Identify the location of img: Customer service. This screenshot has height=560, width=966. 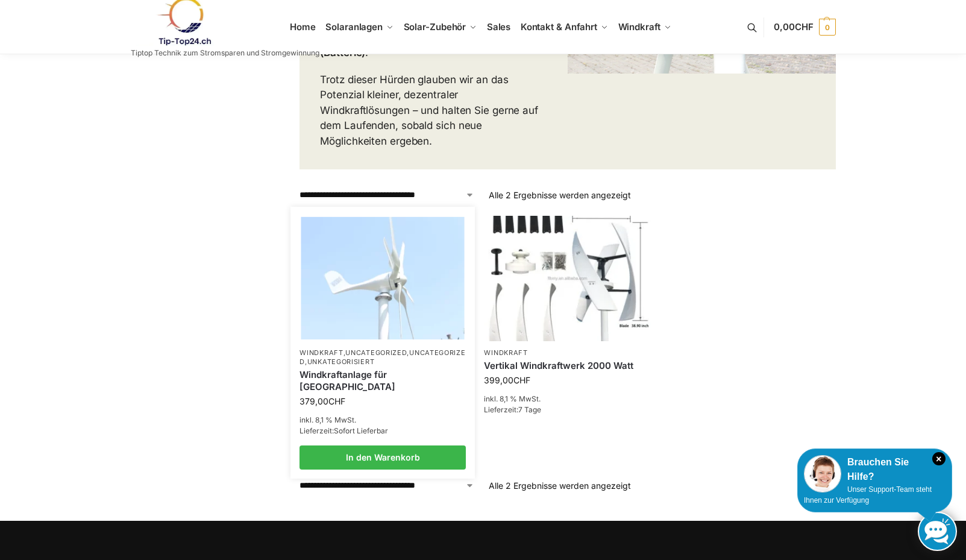
(823, 473).